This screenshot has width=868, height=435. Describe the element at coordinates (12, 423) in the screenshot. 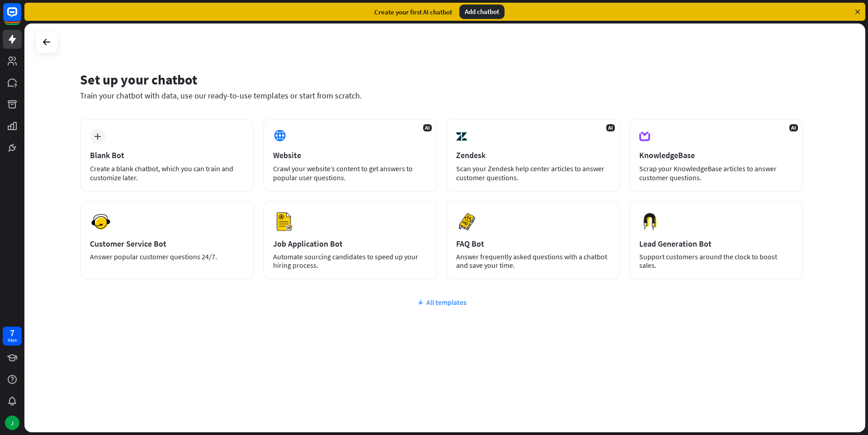

I see `div: J` at that location.